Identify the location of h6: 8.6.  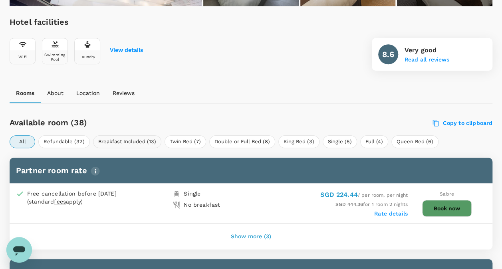
(388, 54).